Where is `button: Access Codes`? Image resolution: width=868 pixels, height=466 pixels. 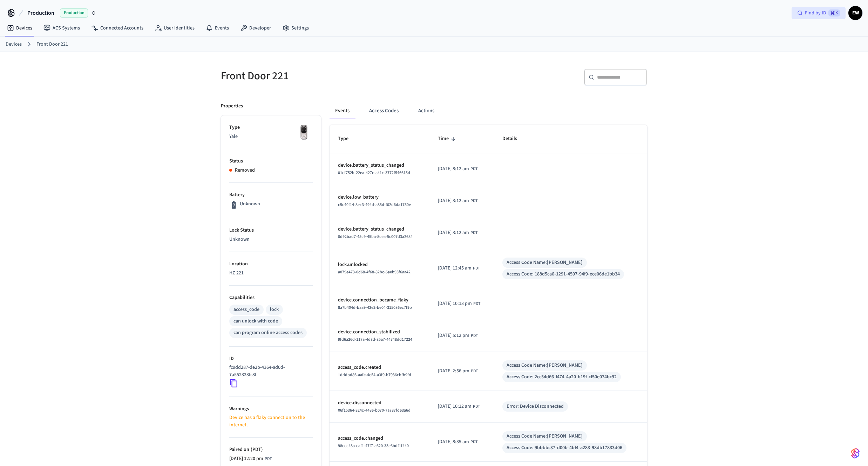
button: Access Codes is located at coordinates (384, 111).